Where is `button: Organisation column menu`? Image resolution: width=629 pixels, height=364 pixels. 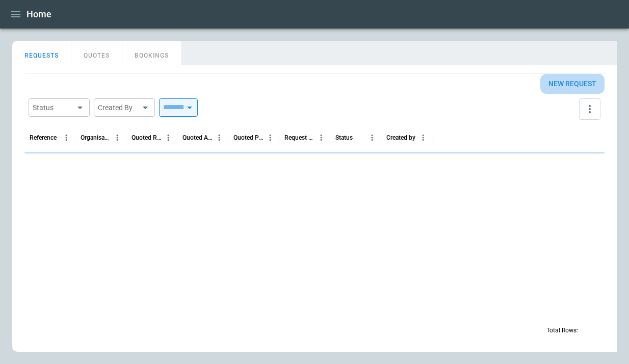 button: Organisation column menu is located at coordinates (117, 138).